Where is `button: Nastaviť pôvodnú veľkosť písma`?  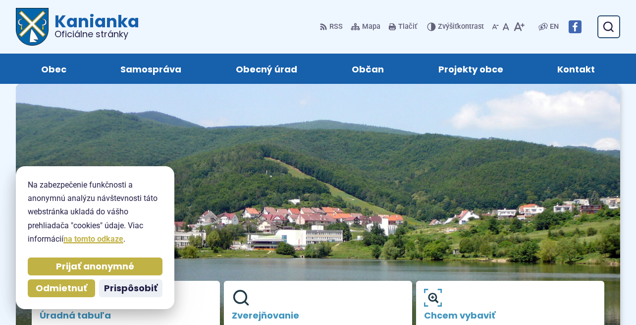 button: Nastaviť pôvodnú veľkosť písma is located at coordinates (506, 27).